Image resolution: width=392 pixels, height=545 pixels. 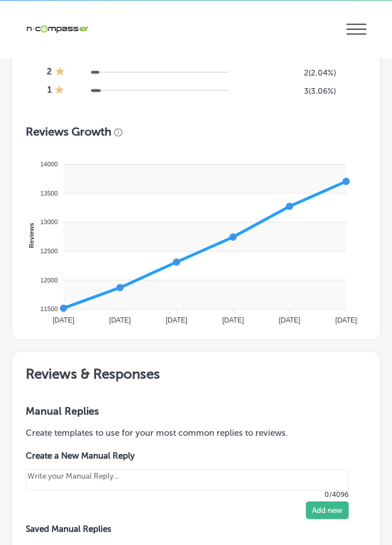 I want to click on text: Reviews, so click(x=31, y=235).